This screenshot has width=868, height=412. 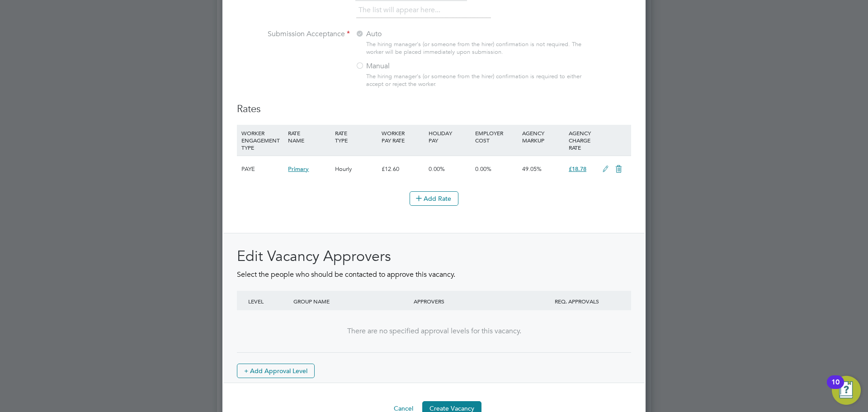 What do you see at coordinates (351, 301) in the screenshot?
I see `div: GROUP NAME` at bounding box center [351, 301].